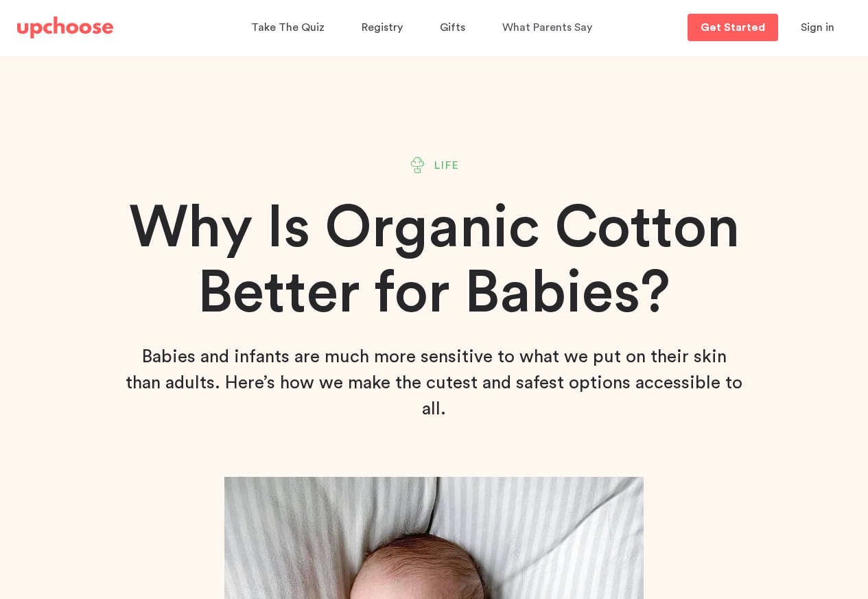  Describe the element at coordinates (65, 27) in the screenshot. I see `img: UpChoose` at that location.